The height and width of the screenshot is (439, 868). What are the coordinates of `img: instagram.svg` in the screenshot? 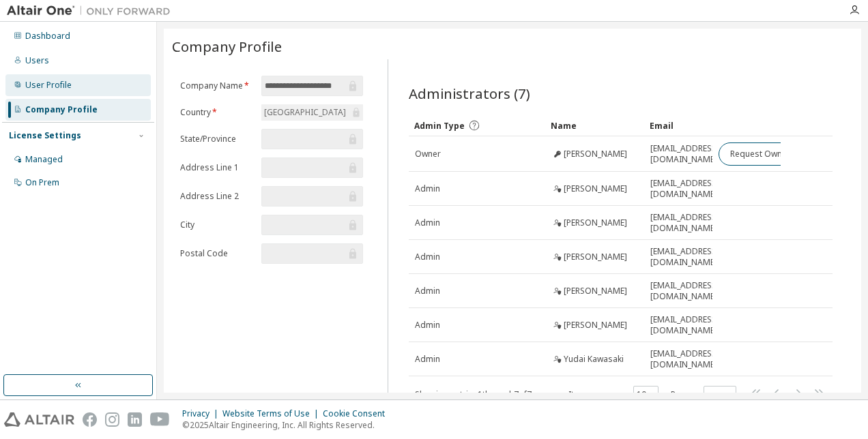 It's located at (112, 420).